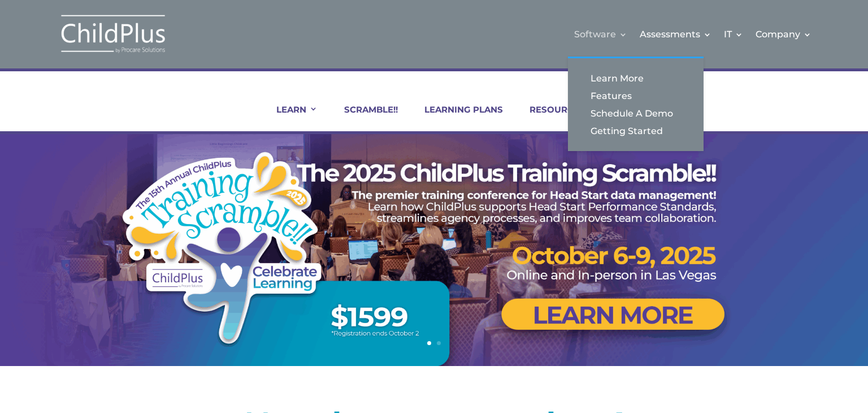 Image resolution: width=868 pixels, height=413 pixels. I want to click on a: Learn More, so click(636, 78).